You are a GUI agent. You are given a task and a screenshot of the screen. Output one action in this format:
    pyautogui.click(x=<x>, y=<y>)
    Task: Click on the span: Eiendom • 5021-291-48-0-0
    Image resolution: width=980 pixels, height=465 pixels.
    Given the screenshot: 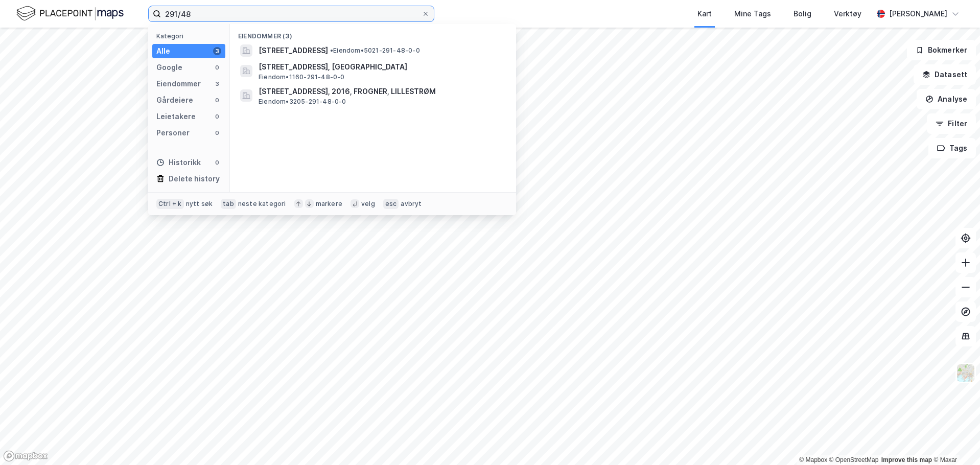 What is the action you would take?
    pyautogui.click(x=375, y=50)
    